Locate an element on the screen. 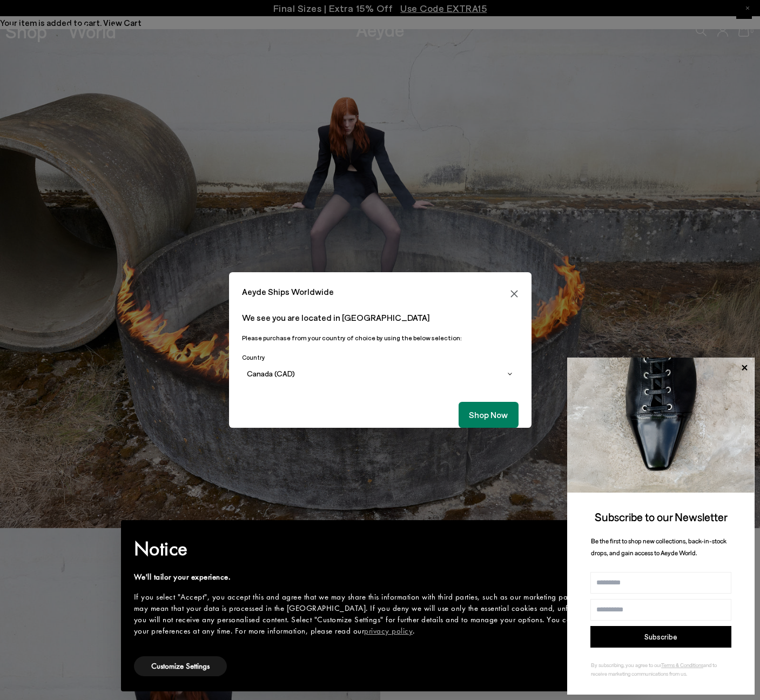  a: Terms & Conditions is located at coordinates (682, 665).